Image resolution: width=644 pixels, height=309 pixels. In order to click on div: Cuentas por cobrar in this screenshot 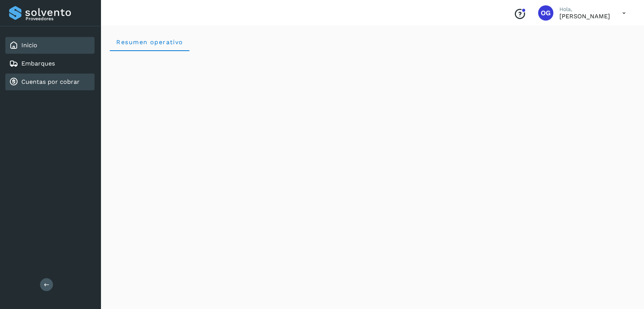, I will do `click(50, 82)`.